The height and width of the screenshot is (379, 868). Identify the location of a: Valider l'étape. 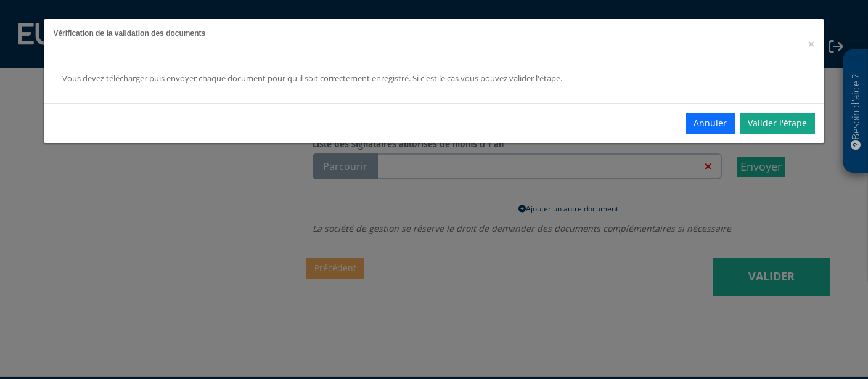
(777, 123).